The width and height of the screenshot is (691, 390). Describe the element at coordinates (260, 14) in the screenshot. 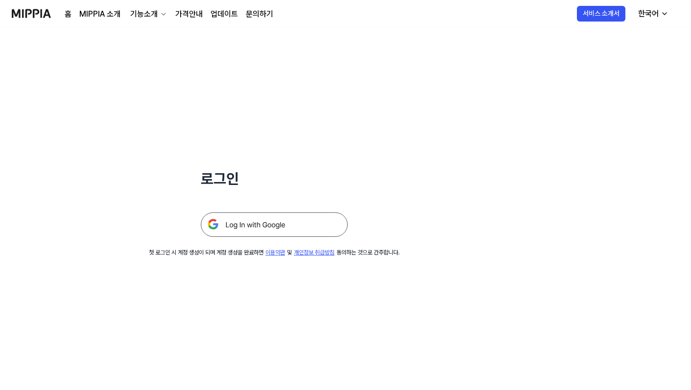

I see `a: 문의하기` at that location.